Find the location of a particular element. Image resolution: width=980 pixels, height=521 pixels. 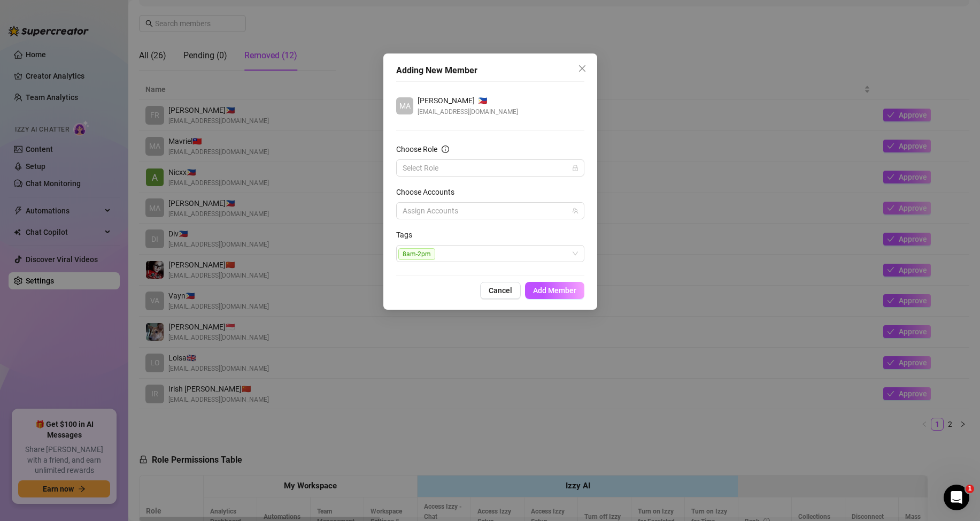

span: team is located at coordinates (575, 211).